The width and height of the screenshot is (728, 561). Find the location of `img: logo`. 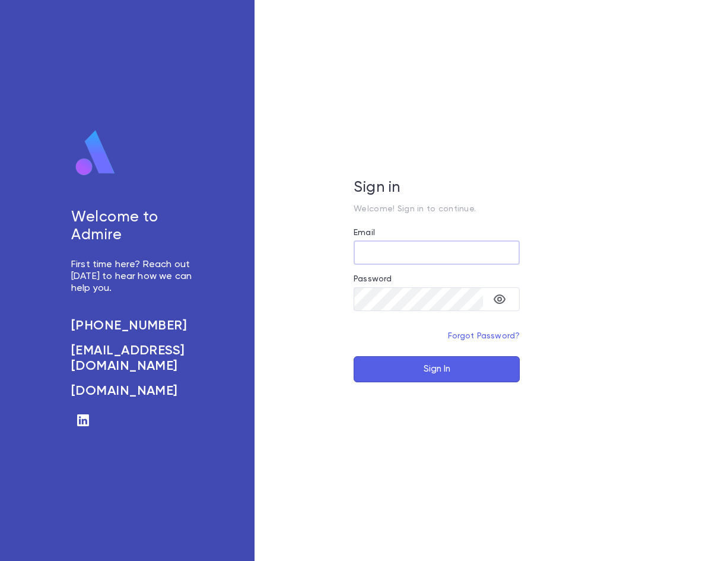

img: logo is located at coordinates (96, 153).